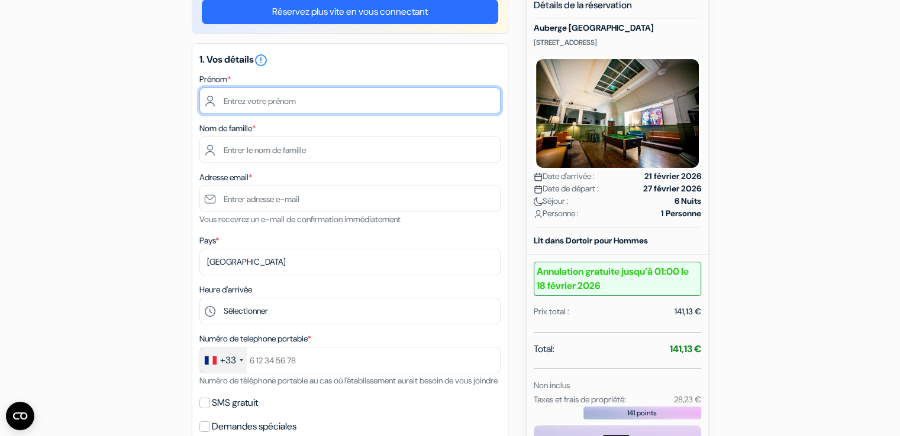 The image size is (900, 436). Describe the element at coordinates (551, 312) in the screenshot. I see `div: Prix total :` at that location.